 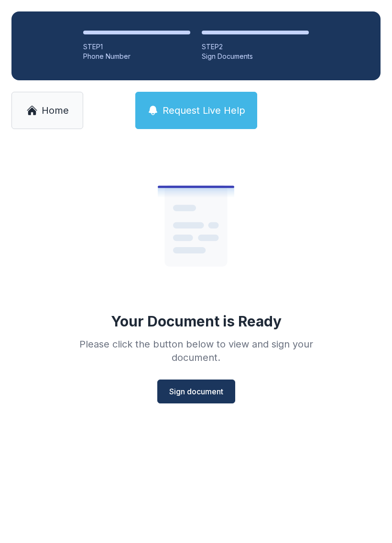 What do you see at coordinates (55, 111) in the screenshot?
I see `span: Home` at bounding box center [55, 111].